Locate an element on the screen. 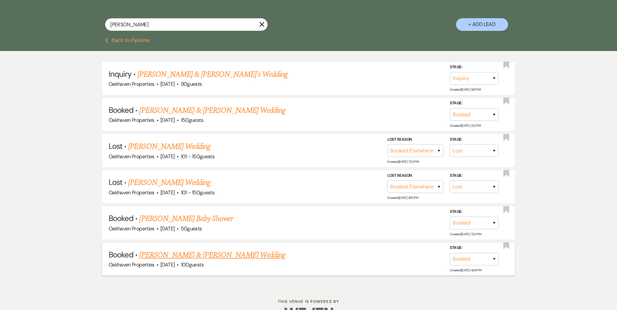  span: Inquiry is located at coordinates (120, 74).